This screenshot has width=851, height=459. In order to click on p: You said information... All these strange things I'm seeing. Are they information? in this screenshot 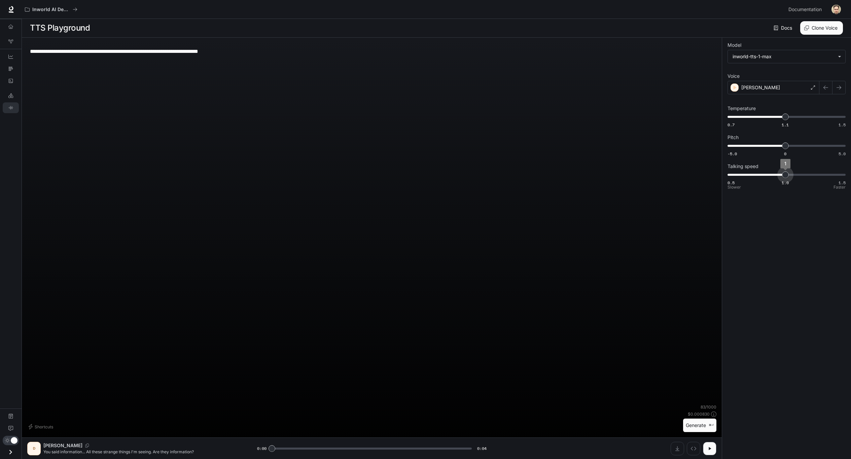, I will do `click(142, 451)`.